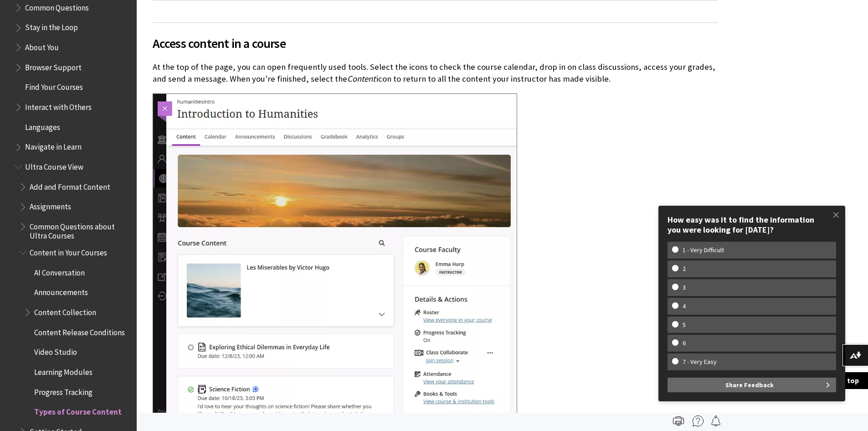 The width and height of the screenshot is (868, 431). Describe the element at coordinates (61, 291) in the screenshot. I see `span: Announcements` at that location.